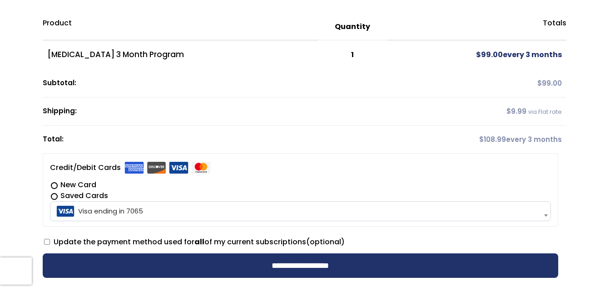 The height and width of the screenshot is (291, 610). Describe the element at coordinates (352, 27) in the screenshot. I see `th: Quantity` at that location.